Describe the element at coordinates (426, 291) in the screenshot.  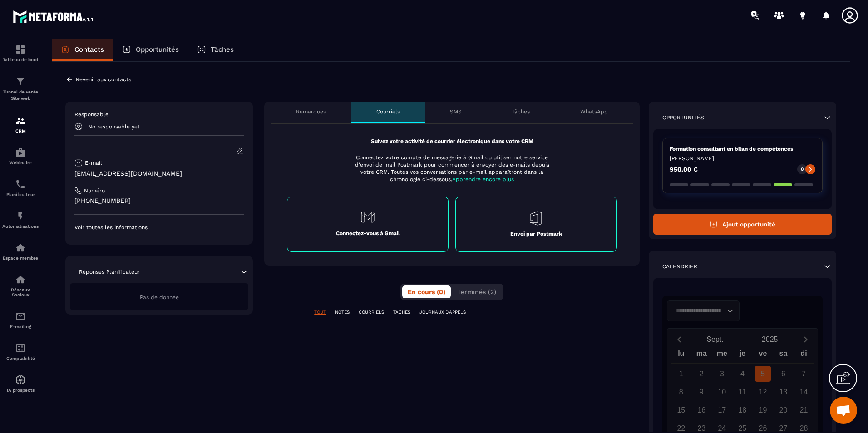
I see `button: En cours (0)` at that location.